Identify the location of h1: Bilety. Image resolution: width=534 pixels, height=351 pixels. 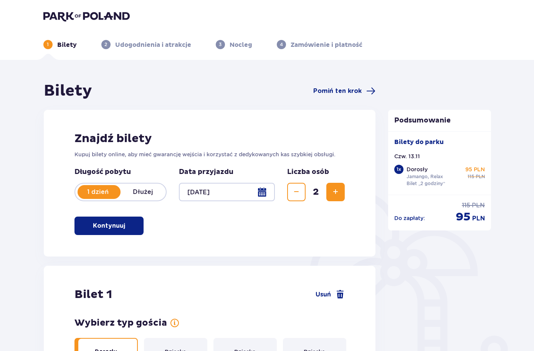
(68, 91).